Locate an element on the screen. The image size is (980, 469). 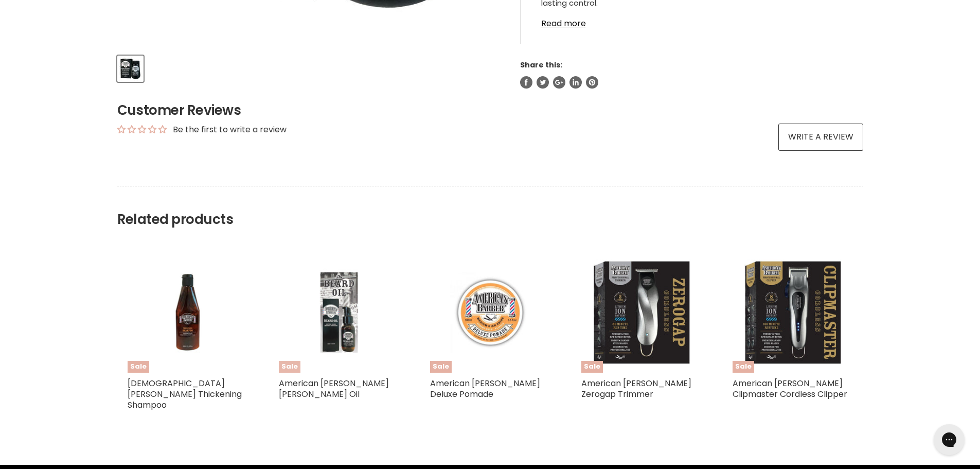
img: American Barber Zerogap Trimmer is located at coordinates (642, 312).